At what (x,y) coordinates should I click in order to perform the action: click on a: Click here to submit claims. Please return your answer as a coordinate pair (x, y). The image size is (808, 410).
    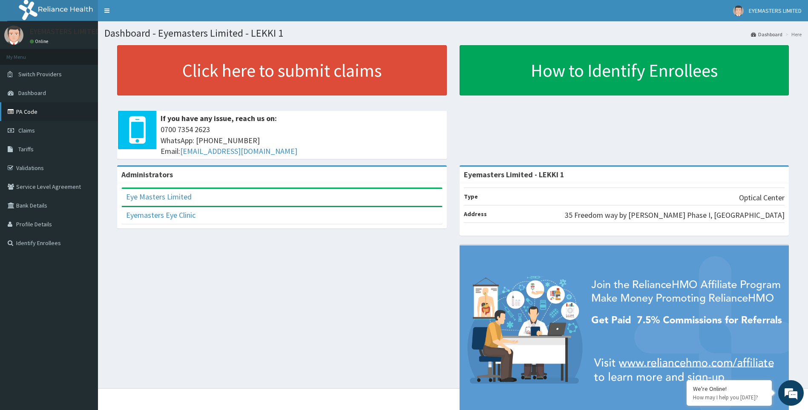
    Looking at the image, I should click on (282, 70).